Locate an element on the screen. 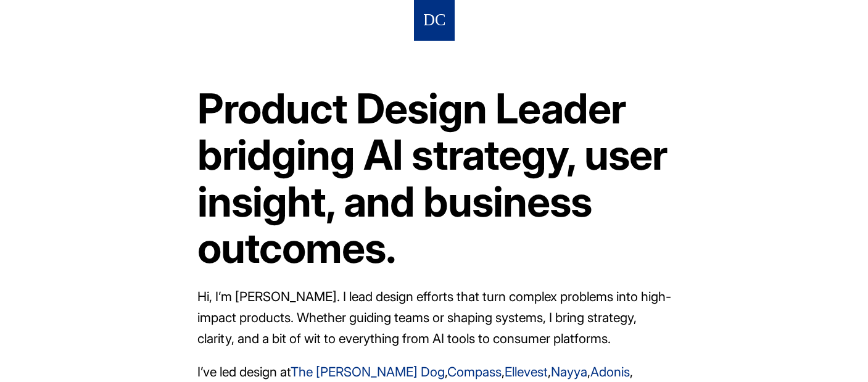 This screenshot has width=868, height=382. h1: Product Design Leader bridging AI strategy, user insight, and business outcomes. is located at coordinates (434, 179).